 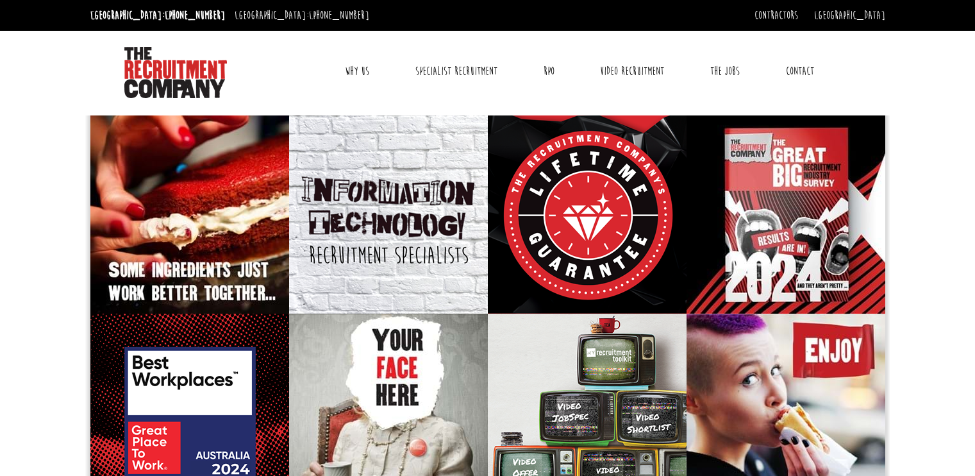 What do you see at coordinates (776, 15) in the screenshot?
I see `a: Contractors` at bounding box center [776, 15].